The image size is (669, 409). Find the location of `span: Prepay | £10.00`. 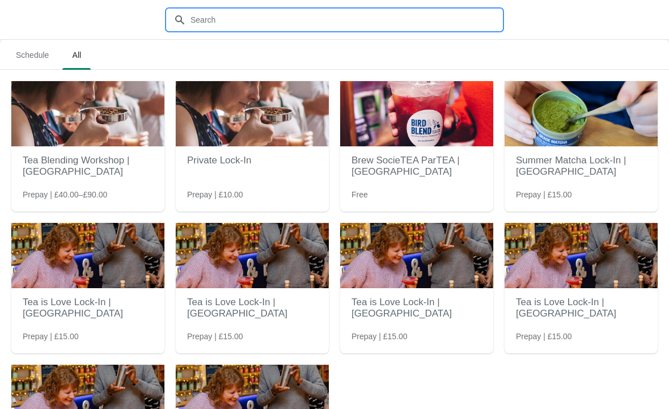

span: Prepay | £10.00 is located at coordinates (215, 194).